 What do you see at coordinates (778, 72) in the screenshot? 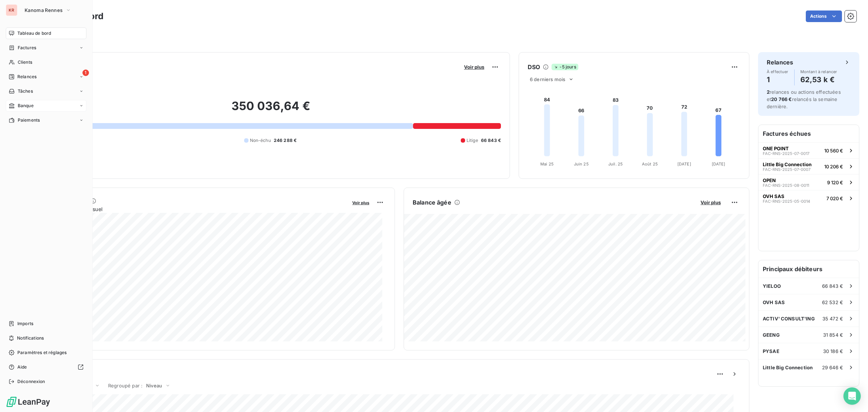
I see `span: À effectuer` at bounding box center [778, 72].